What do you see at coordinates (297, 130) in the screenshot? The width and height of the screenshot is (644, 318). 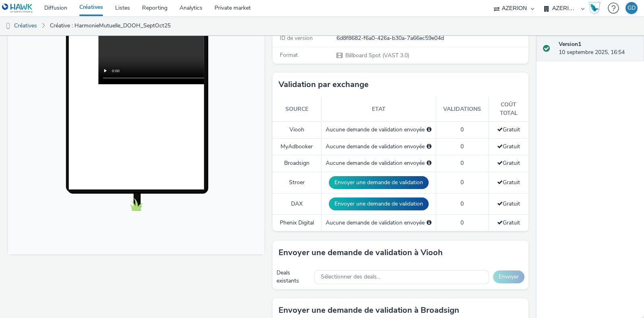 I see `td: Viooh` at bounding box center [297, 130].